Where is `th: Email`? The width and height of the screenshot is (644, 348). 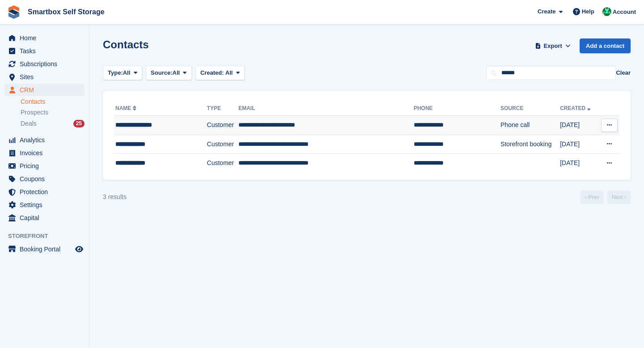
th: Email is located at coordinates (326, 108).